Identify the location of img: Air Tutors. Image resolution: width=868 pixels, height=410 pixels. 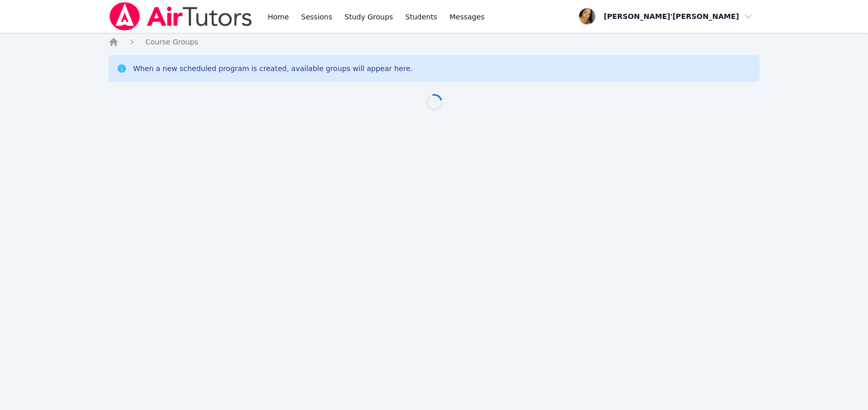
(180, 16).